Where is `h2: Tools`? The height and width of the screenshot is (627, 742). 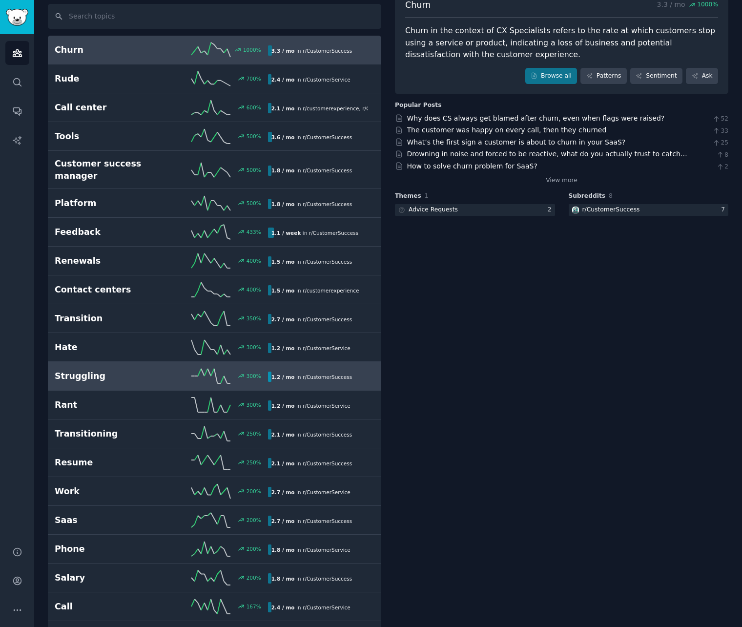 h2: Tools is located at coordinates (108, 136).